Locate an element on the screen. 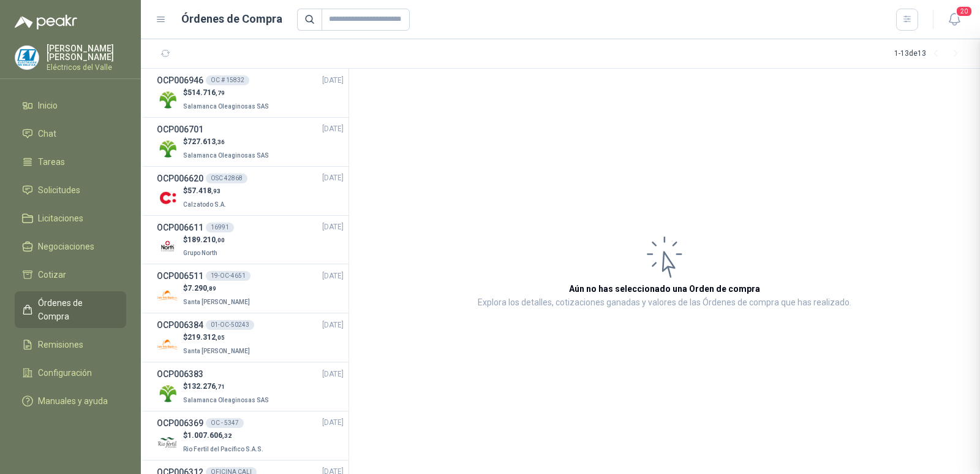 This screenshot has width=980, height=474. a: Manuales y ayuda is located at coordinates (70, 401).